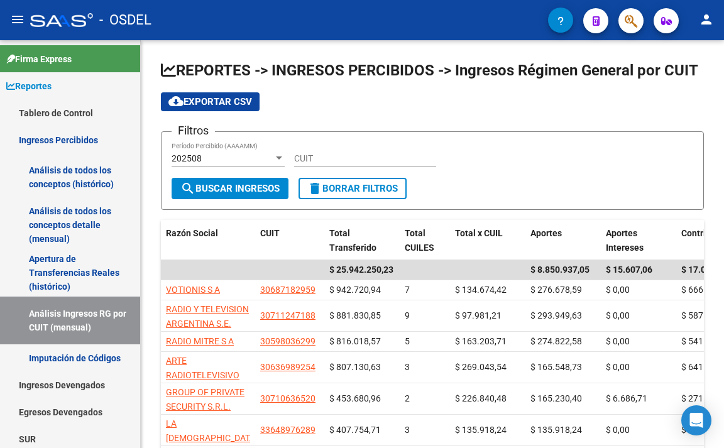  Describe the element at coordinates (361, 270) in the screenshot. I see `span: $ 25.942.250,23` at that location.